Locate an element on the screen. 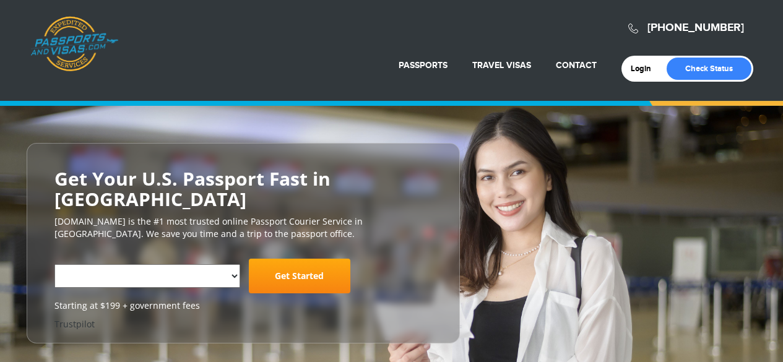 This screenshot has height=362, width=783. a: Login is located at coordinates (645, 69).